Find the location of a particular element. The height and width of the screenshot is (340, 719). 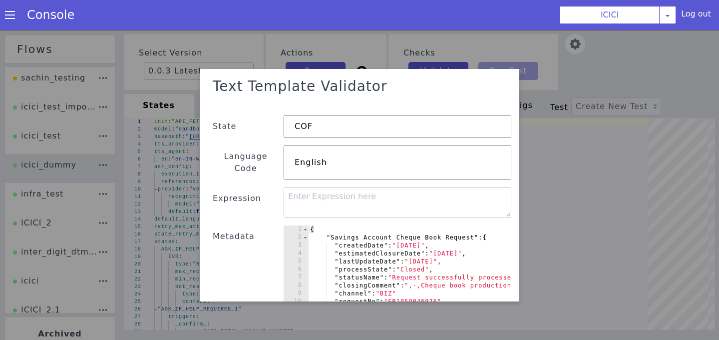

div: 6 is located at coordinates (296, 239).